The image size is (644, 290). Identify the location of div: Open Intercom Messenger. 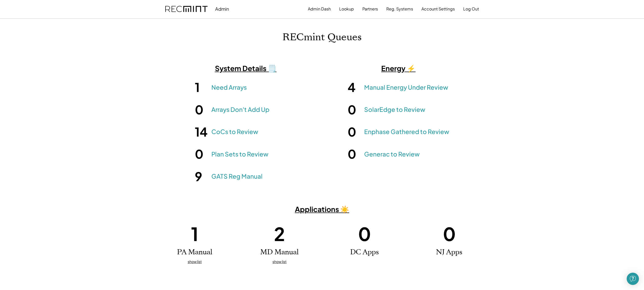
(633, 279).